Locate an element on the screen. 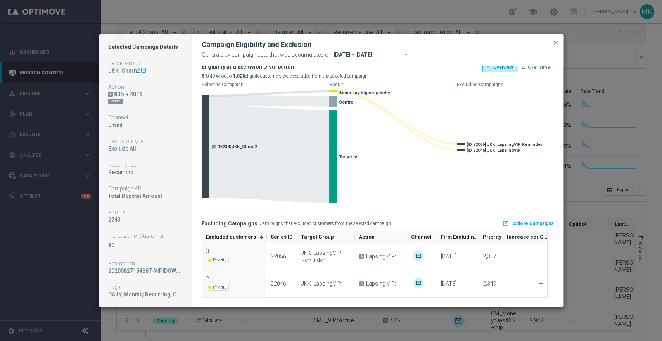 This screenshot has width=662, height=341. b: 5 is located at coordinates (203, 76).